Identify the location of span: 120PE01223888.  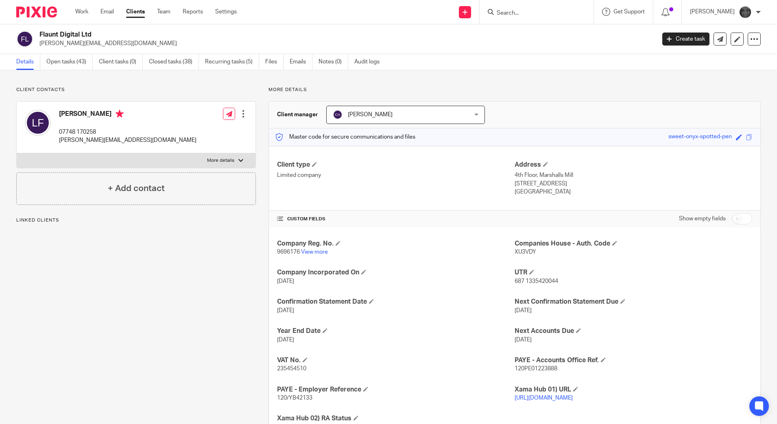
(536, 369).